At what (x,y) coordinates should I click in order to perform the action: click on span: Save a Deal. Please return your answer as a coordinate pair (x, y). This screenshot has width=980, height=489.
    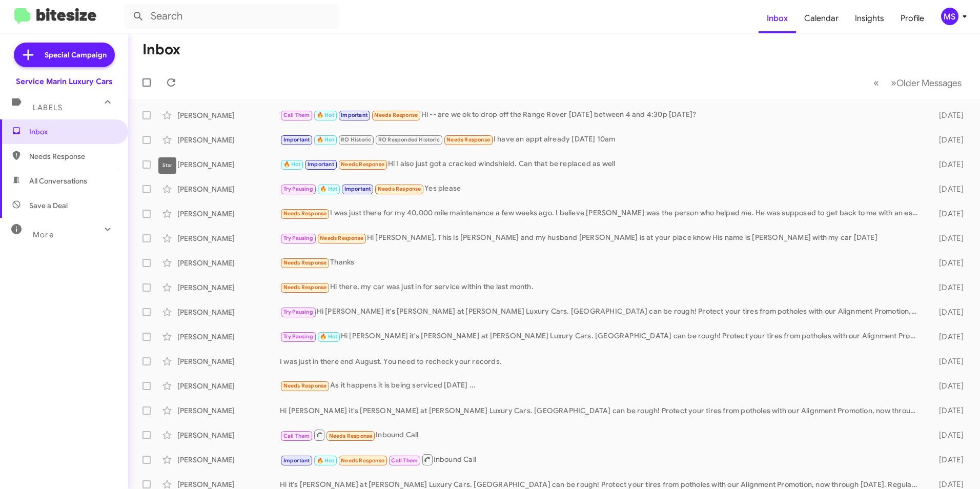
    Looking at the image, I should click on (48, 206).